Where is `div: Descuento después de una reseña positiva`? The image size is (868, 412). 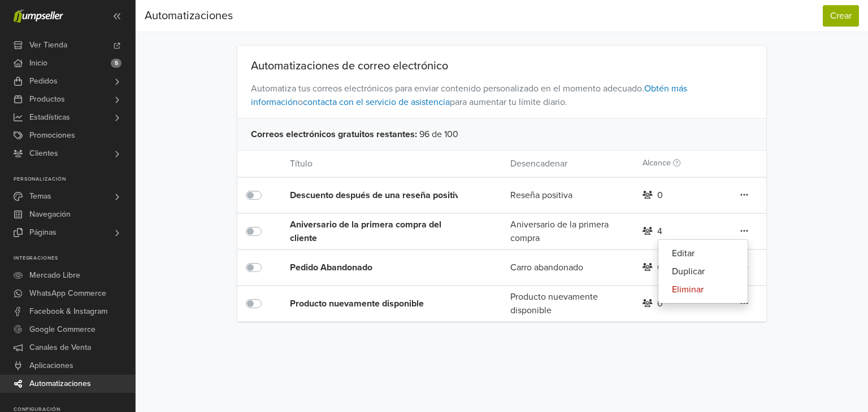 div: Descuento después de una reseña positiva is located at coordinates (378, 195).